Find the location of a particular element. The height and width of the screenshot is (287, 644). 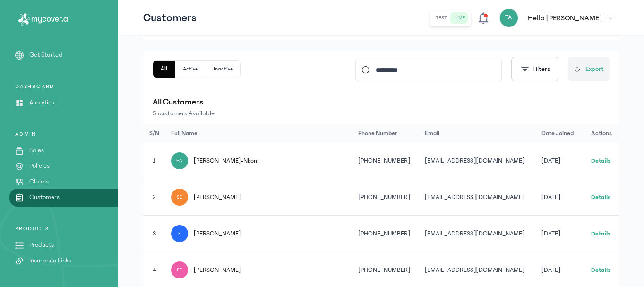

span: 4 is located at coordinates (154, 270).